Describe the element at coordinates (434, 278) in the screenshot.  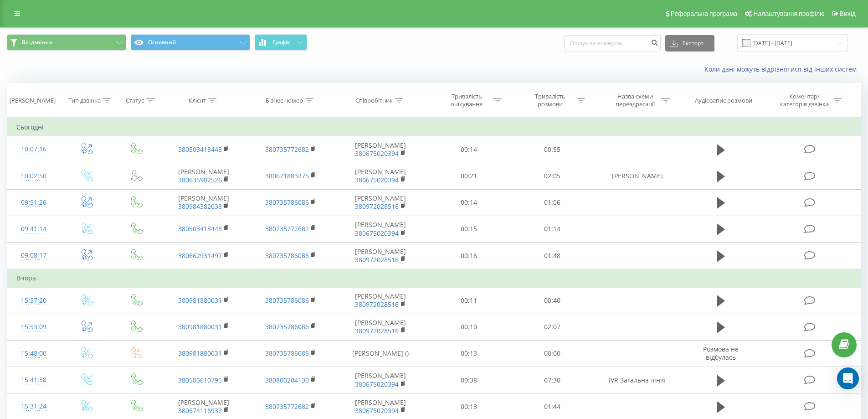
I see `td: Вчора` at that location.